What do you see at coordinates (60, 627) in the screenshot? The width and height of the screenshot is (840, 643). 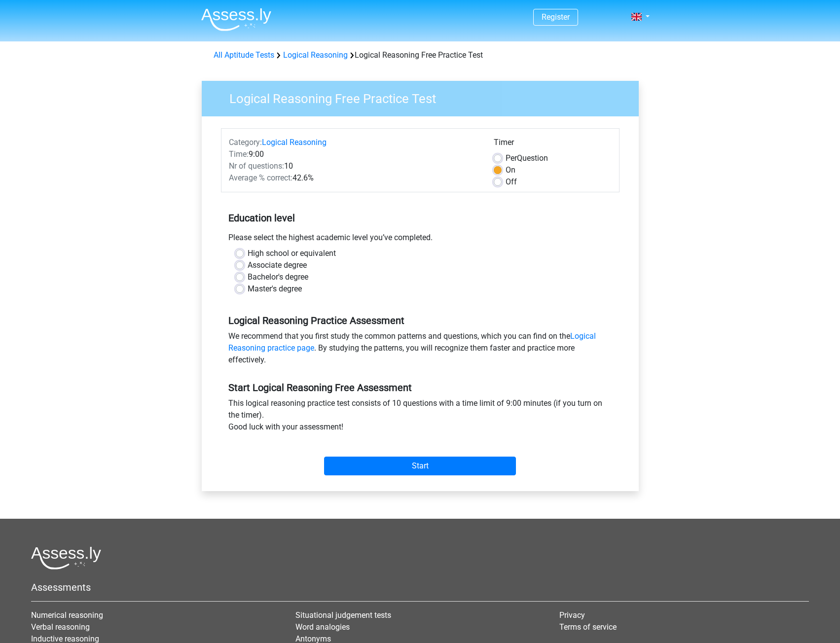 I see `a: Verbal reasoning` at bounding box center [60, 627].